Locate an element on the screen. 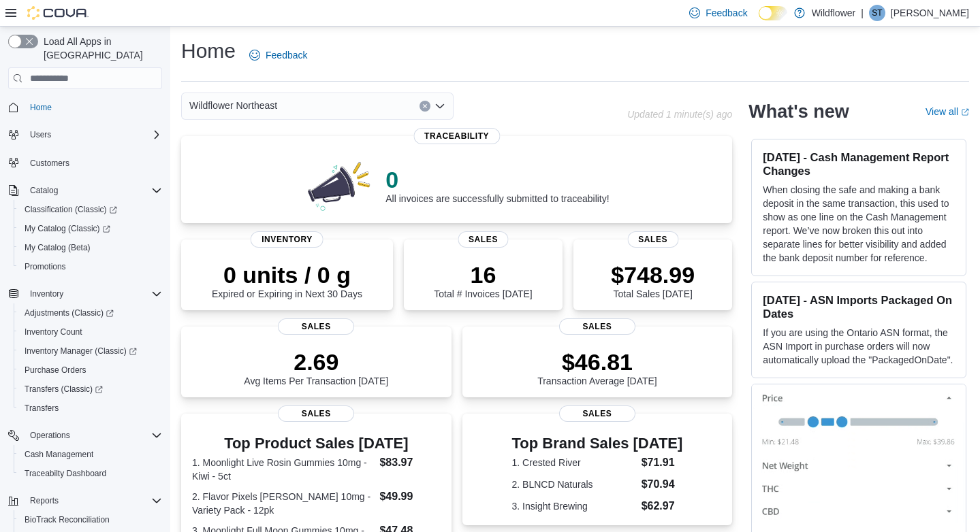 The width and height of the screenshot is (980, 532). button: Transfers is located at coordinates (90, 408).